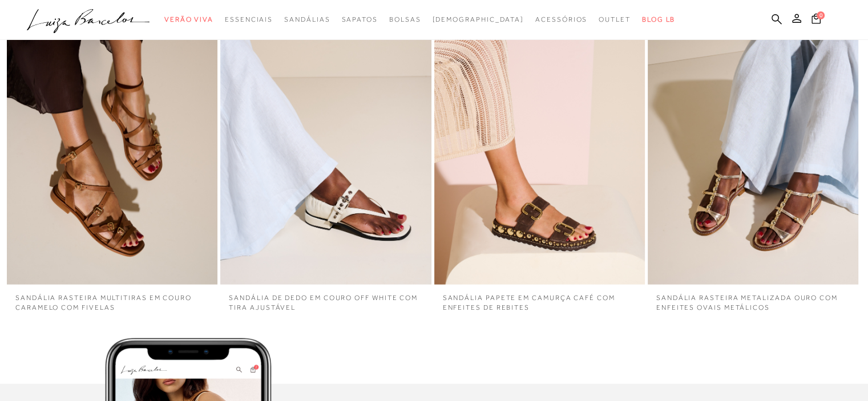 This screenshot has width=868, height=401. I want to click on span: Bolsas, so click(405, 19).